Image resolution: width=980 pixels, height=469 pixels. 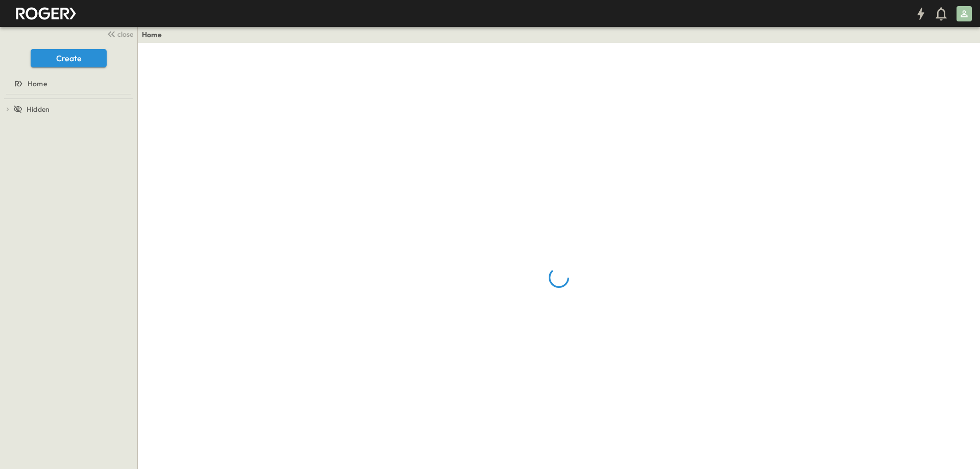 I want to click on span: close, so click(x=125, y=34).